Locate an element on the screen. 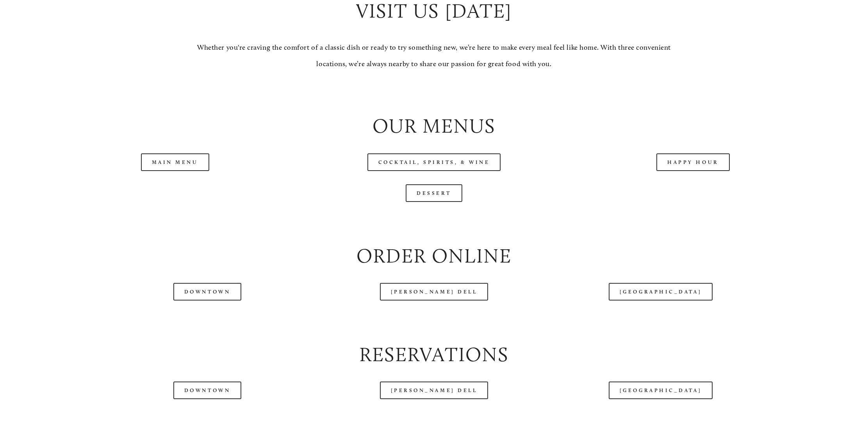 This screenshot has height=432, width=868. h2: Our Menus is located at coordinates (434, 126).